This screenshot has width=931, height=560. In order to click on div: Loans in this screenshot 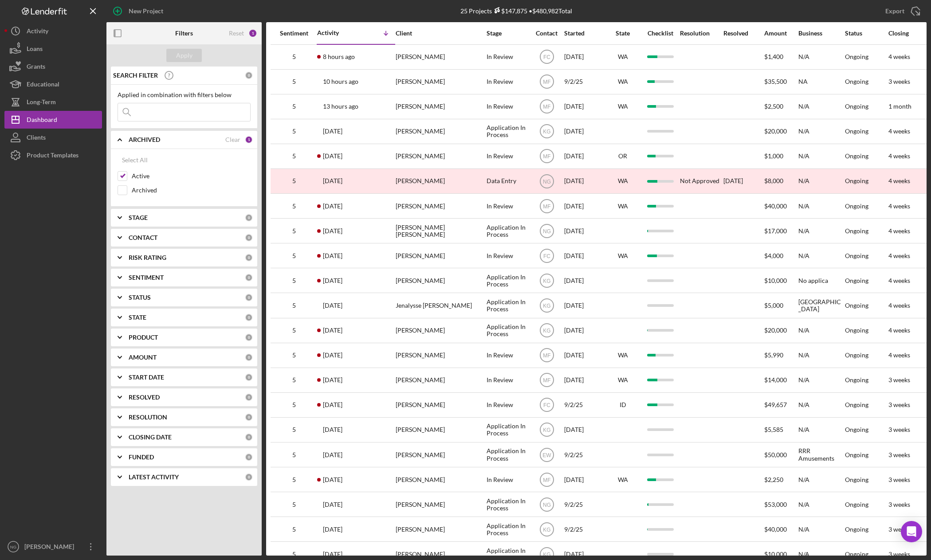, I will do `click(34, 49)`.